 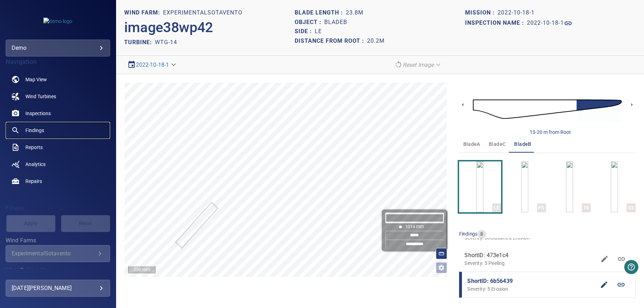 What do you see at coordinates (532, 281) in the screenshot?
I see `span: ShortID: 6b56439` at bounding box center [532, 281].